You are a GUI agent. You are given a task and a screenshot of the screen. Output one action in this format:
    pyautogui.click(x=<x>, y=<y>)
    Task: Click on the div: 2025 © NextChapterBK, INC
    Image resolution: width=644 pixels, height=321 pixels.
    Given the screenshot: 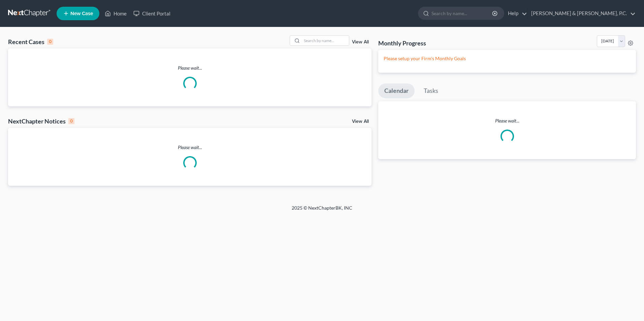 What is the action you would take?
    pyautogui.click(x=322, y=211)
    